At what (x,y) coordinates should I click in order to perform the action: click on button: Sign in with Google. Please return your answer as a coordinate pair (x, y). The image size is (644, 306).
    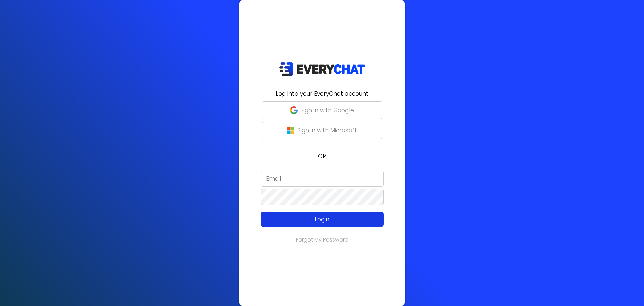
    Looking at the image, I should click on (322, 110).